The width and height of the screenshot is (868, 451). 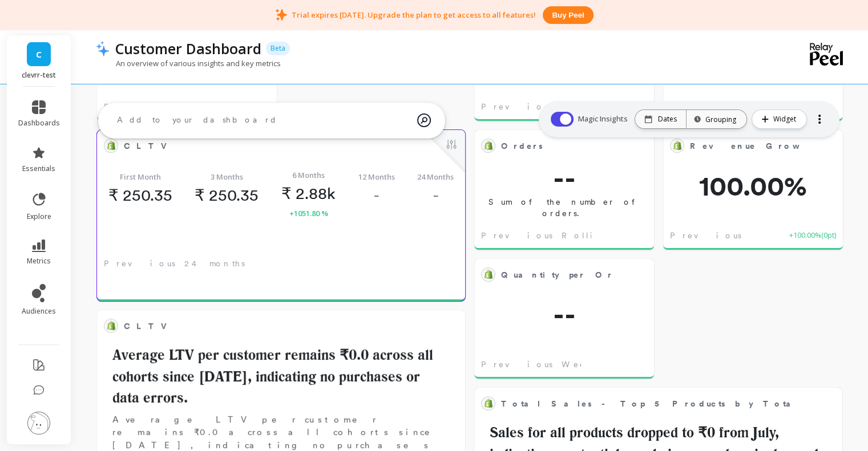 I want to click on span: Previous 24 months, so click(x=174, y=264).